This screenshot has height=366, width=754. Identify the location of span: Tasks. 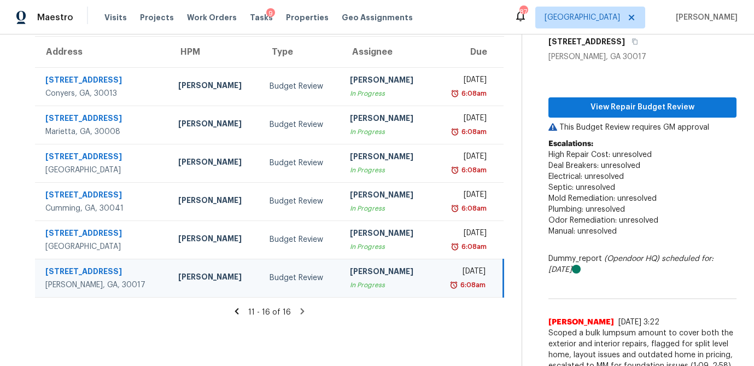
(261, 17).